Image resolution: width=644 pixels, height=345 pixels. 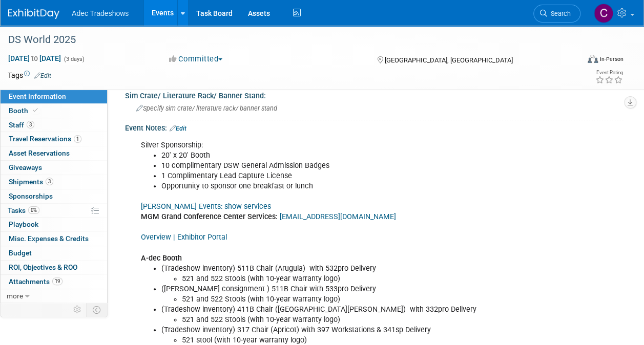 I want to click on span: Playbook, so click(x=24, y=224).